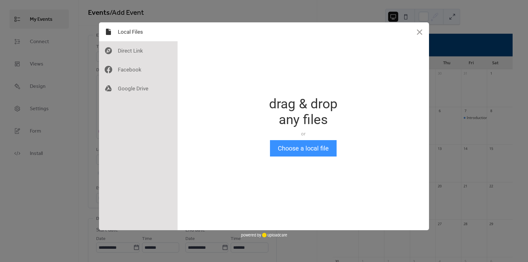 This screenshot has width=528, height=262. What do you see at coordinates (264, 234) in the screenshot?
I see `div: powered by` at bounding box center [264, 234].